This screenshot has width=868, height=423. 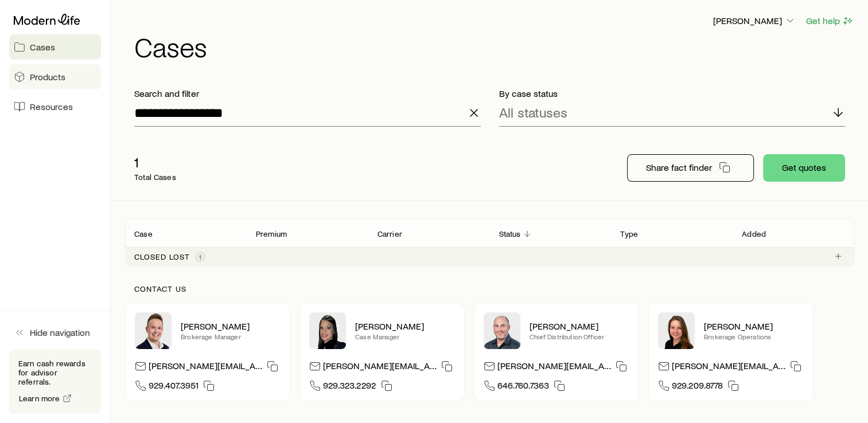 I want to click on p: Premium, so click(x=271, y=234).